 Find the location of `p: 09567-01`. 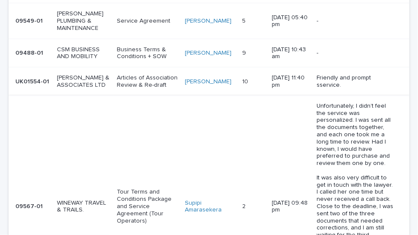

p: 09567-01 is located at coordinates (33, 207).